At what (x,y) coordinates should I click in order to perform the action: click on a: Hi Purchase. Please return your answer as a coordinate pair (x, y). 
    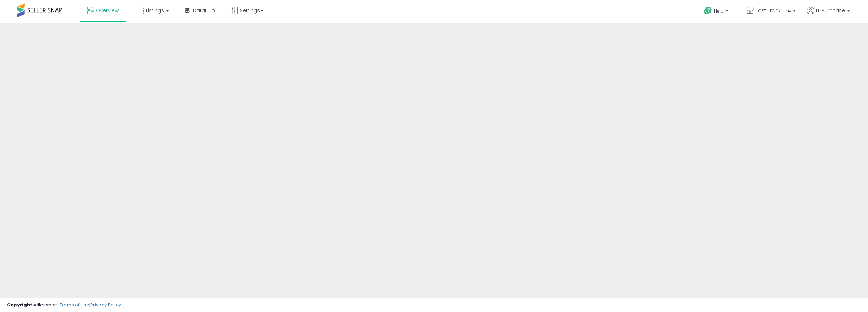
    Looking at the image, I should click on (828, 15).